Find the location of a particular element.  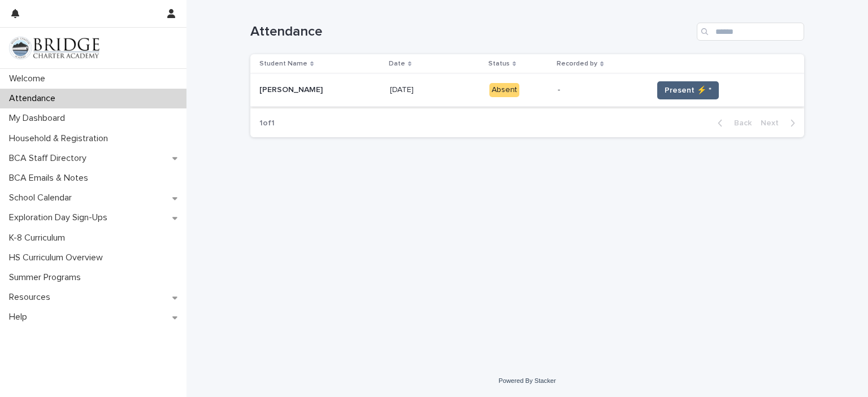

p: Help is located at coordinates (20, 317).